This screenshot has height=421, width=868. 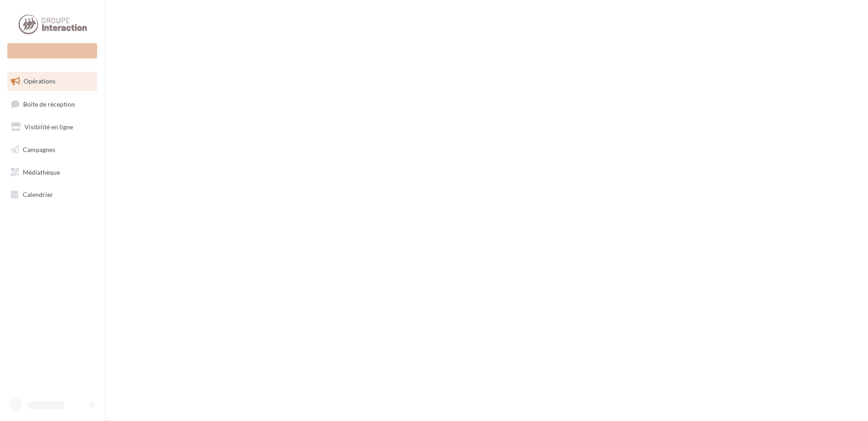 I want to click on span: Calendrier, so click(x=38, y=194).